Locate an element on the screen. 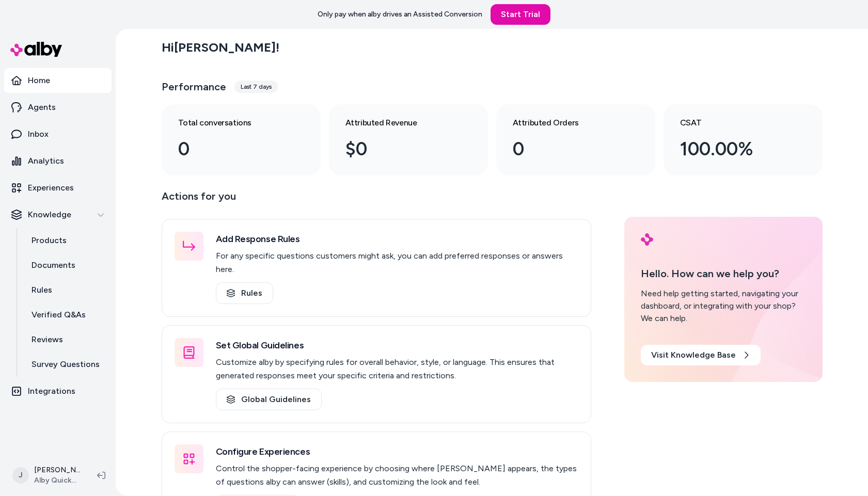 This screenshot has width=868, height=496. h3: Attributed Orders is located at coordinates (568, 123).